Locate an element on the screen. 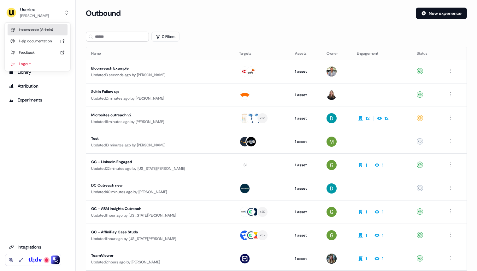 The width and height of the screenshot is (477, 271). div: Logout is located at coordinates (38, 64).